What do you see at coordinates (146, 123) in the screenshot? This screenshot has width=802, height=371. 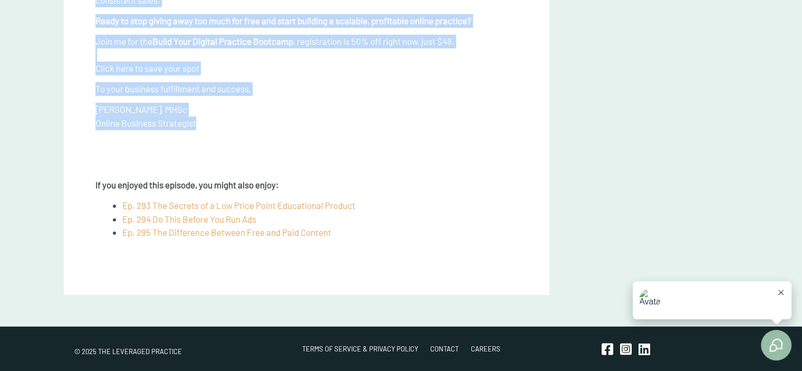 I see `span: Online Business Strategist` at bounding box center [146, 123].